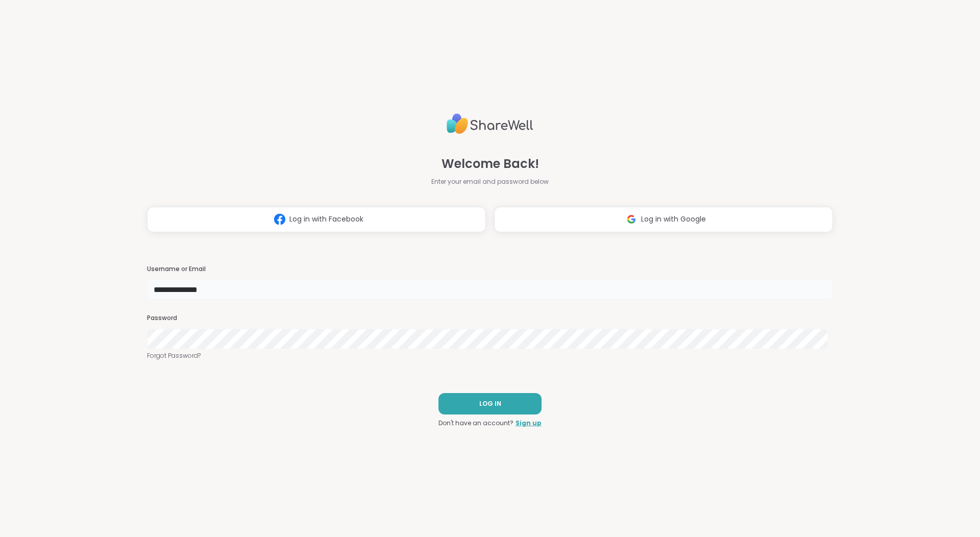 The width and height of the screenshot is (980, 537). What do you see at coordinates (663, 219) in the screenshot?
I see `button: Log in with Google` at bounding box center [663, 219].